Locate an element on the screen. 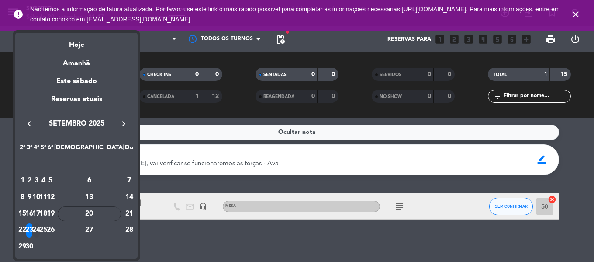 Image resolution: width=594 pixels, height=262 pixels. div: 12 is located at coordinates (50, 197).